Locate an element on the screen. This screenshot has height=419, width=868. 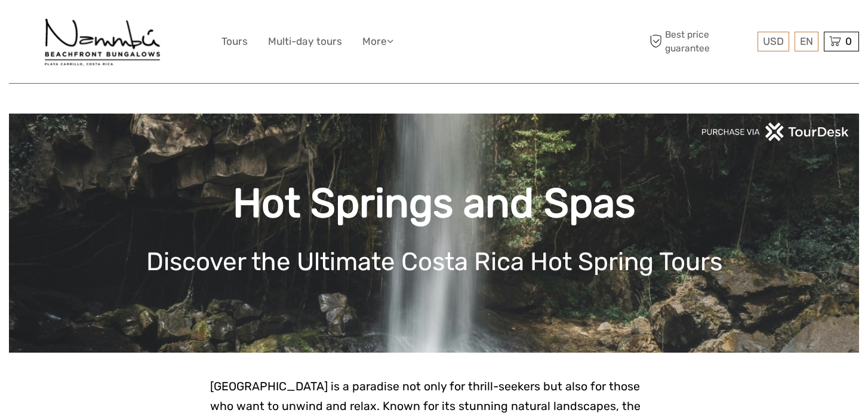
a: Multi-day tours is located at coordinates (306, 41).